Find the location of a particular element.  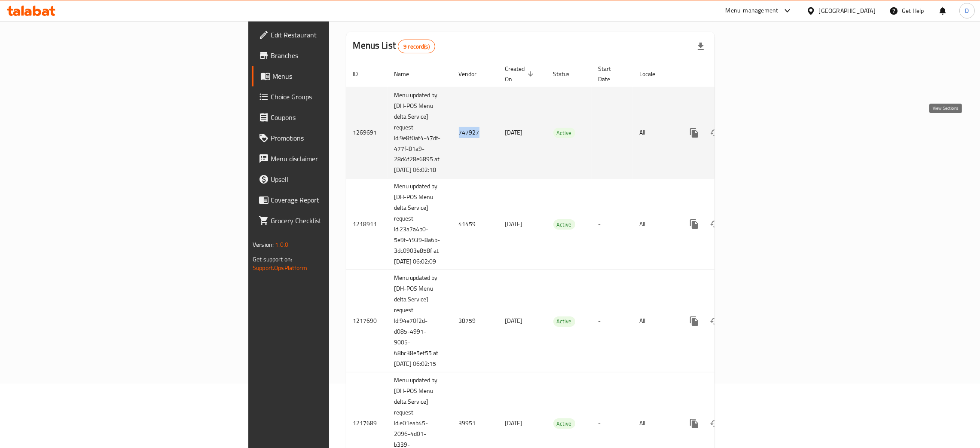

td: Menu updated by [DH-POS Menu delta Service] request Id:23a7a4b0-5e9f-4939-8a6b-3dc0903e858f at [D... is located at coordinates (420, 224).